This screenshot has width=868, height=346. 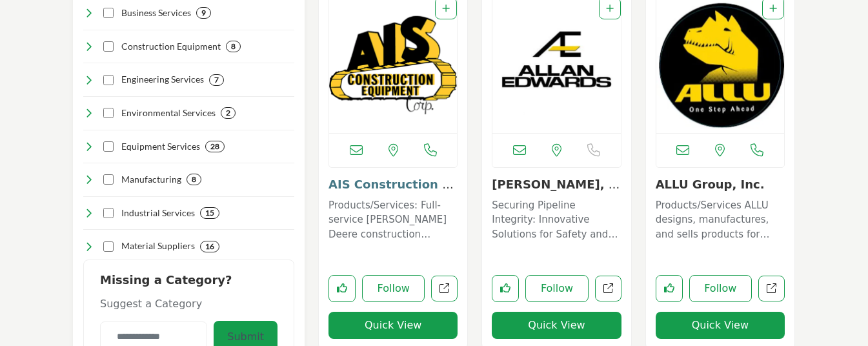 I want to click on h4: Manufacturing: Production of equipment, materials, and components used in the pipeline industry., so click(x=151, y=179).